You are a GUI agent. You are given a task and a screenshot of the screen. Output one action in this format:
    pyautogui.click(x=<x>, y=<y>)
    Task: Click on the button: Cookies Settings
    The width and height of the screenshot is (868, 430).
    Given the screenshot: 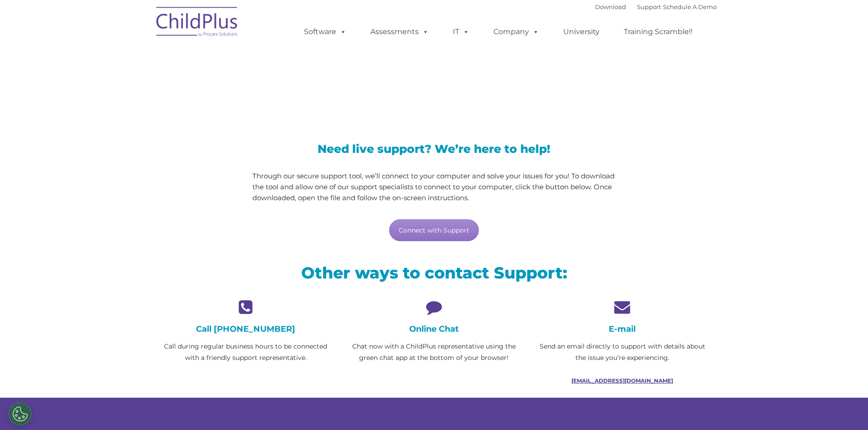 What is the action you would take?
    pyautogui.click(x=20, y=415)
    